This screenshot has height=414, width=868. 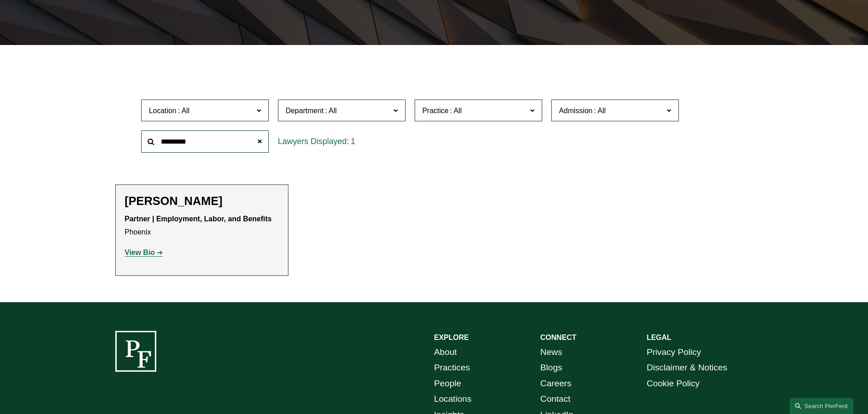 What do you see at coordinates (555, 399) in the screenshot?
I see `a: Contact` at bounding box center [555, 399].